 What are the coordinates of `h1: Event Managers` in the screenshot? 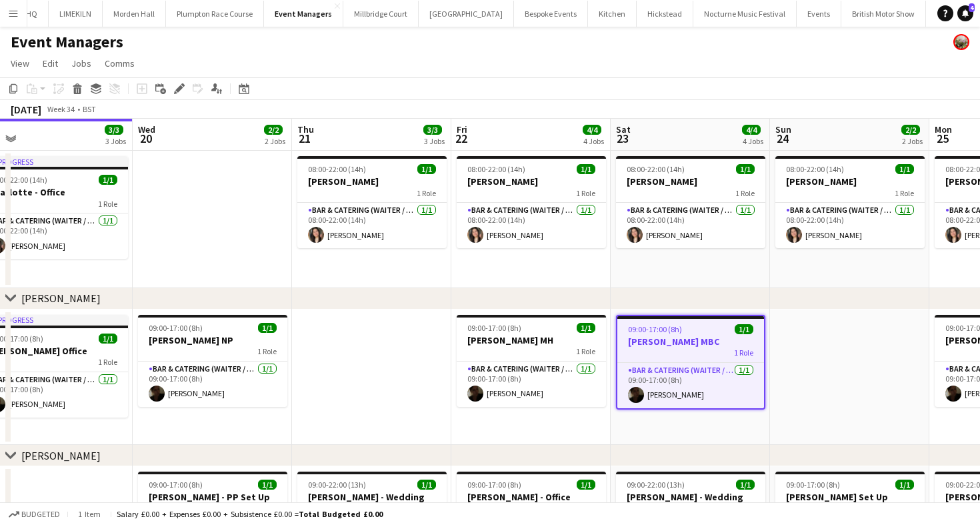 It's located at (67, 42).